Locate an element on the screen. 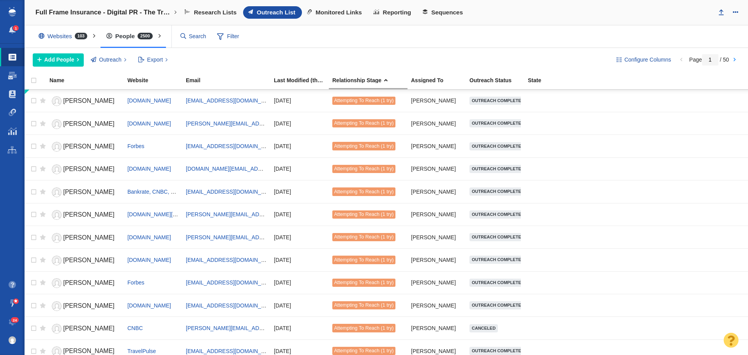 The height and width of the screenshot is (355, 748). span: Sequences is located at coordinates (447, 12).